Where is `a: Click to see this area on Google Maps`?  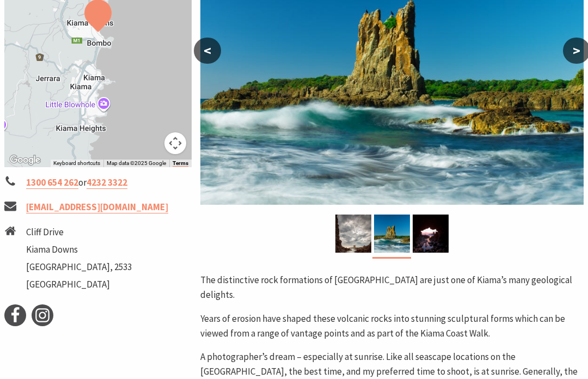
a: Click to see this area on Google Maps is located at coordinates (25, 160).